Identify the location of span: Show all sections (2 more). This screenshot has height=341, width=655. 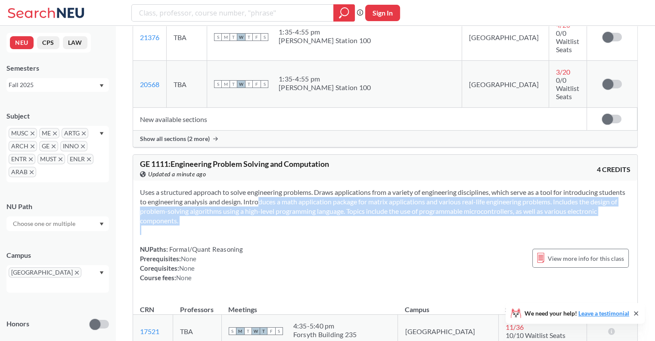
(175, 139).